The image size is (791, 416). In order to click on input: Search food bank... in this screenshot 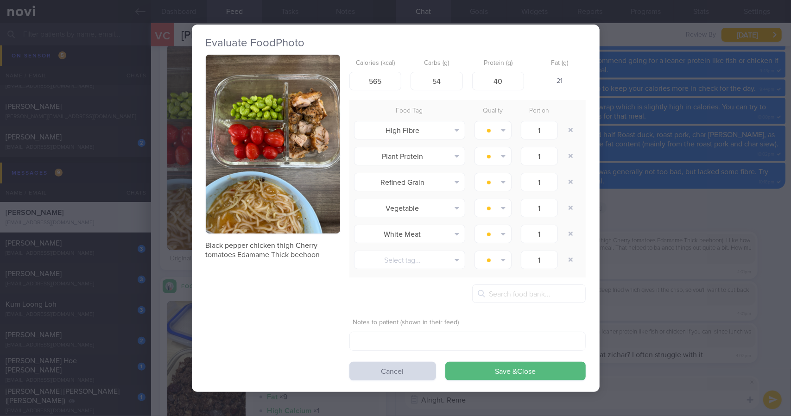, I will do `click(528, 294)`.